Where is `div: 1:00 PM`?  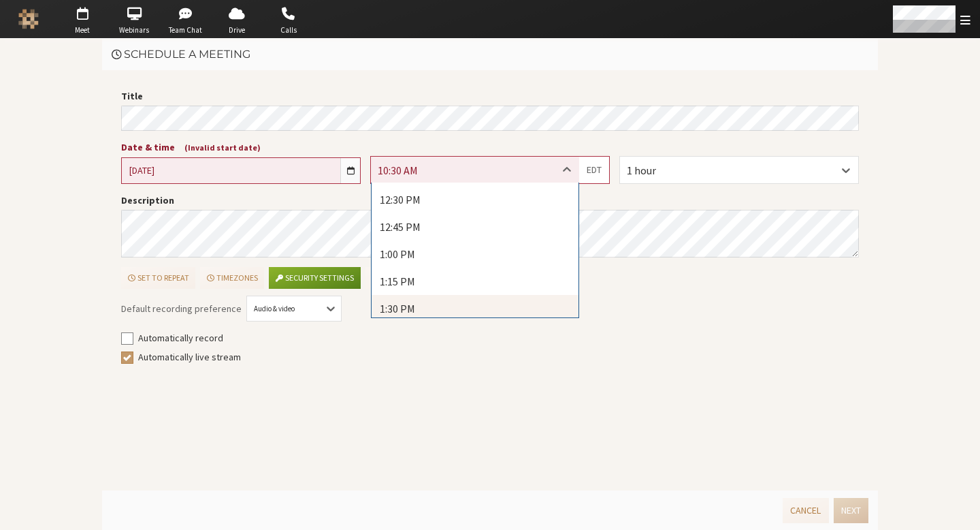 div: 1:00 PM is located at coordinates (475, 254).